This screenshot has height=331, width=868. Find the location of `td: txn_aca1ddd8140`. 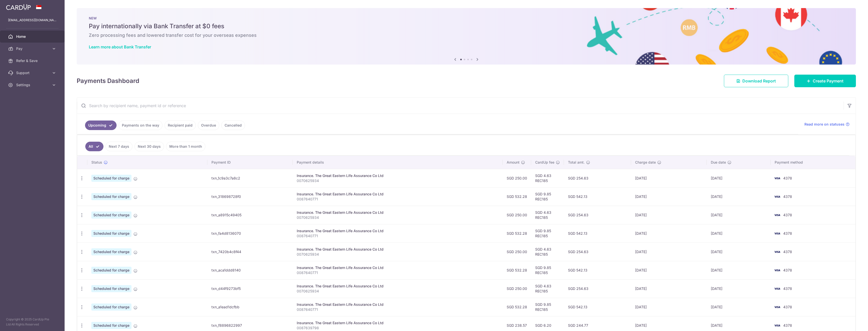

td: txn_aca1ddd8140 is located at coordinates (250, 270).